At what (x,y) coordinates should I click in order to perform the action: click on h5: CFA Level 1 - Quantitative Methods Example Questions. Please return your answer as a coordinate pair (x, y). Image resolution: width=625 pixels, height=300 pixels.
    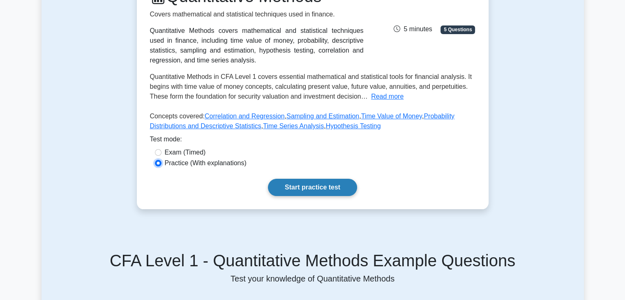
    Looking at the image, I should click on (313, 261).